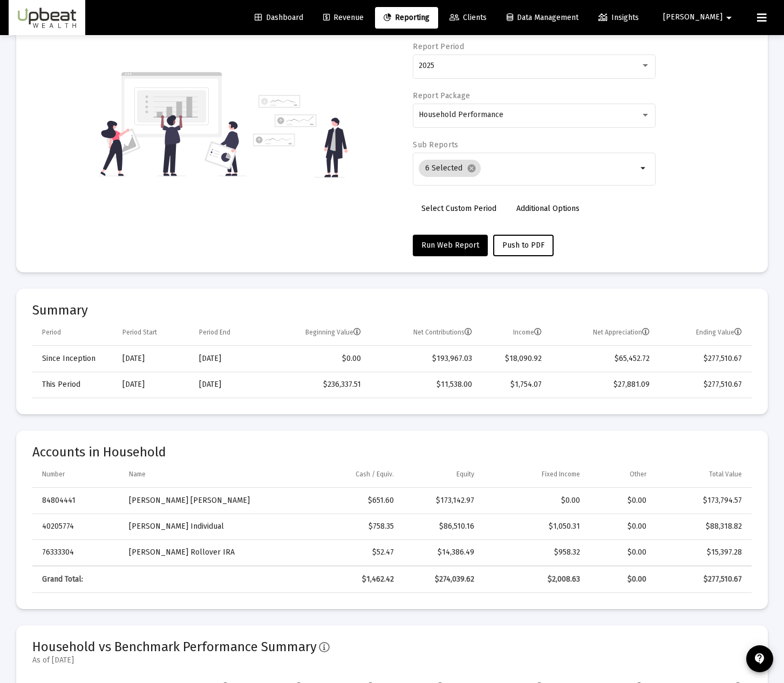 This screenshot has width=784, height=683. Describe the element at coordinates (316, 333) in the screenshot. I see `td: Column Beginning Value` at that location.